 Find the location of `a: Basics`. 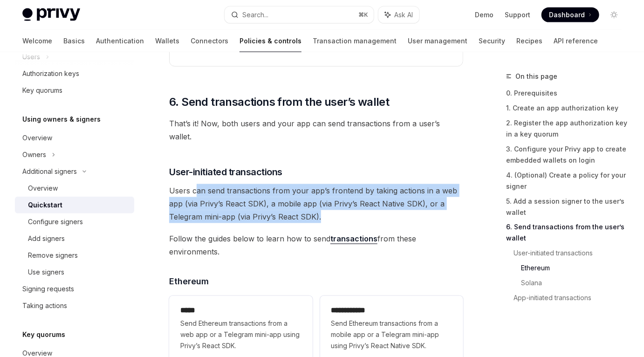

a: Basics is located at coordinates (74, 41).